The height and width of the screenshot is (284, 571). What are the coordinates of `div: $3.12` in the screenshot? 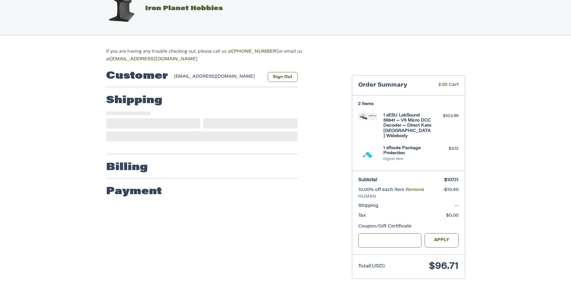 It's located at (446, 149).